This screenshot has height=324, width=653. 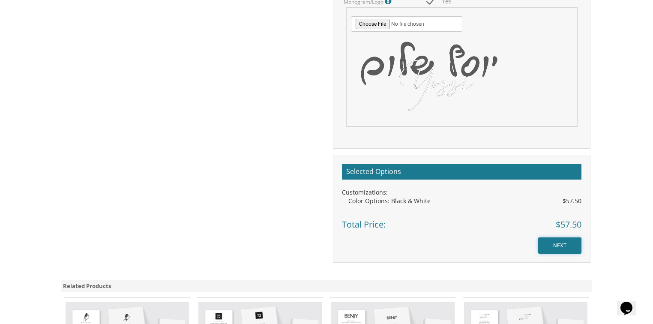 I want to click on div: Customizations:, so click(x=462, y=192).